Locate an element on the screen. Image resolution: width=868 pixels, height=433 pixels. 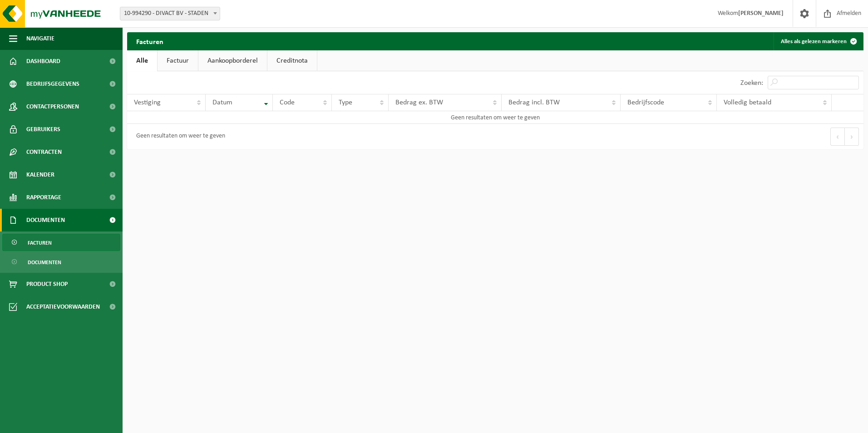
span: Datum is located at coordinates (223, 103).